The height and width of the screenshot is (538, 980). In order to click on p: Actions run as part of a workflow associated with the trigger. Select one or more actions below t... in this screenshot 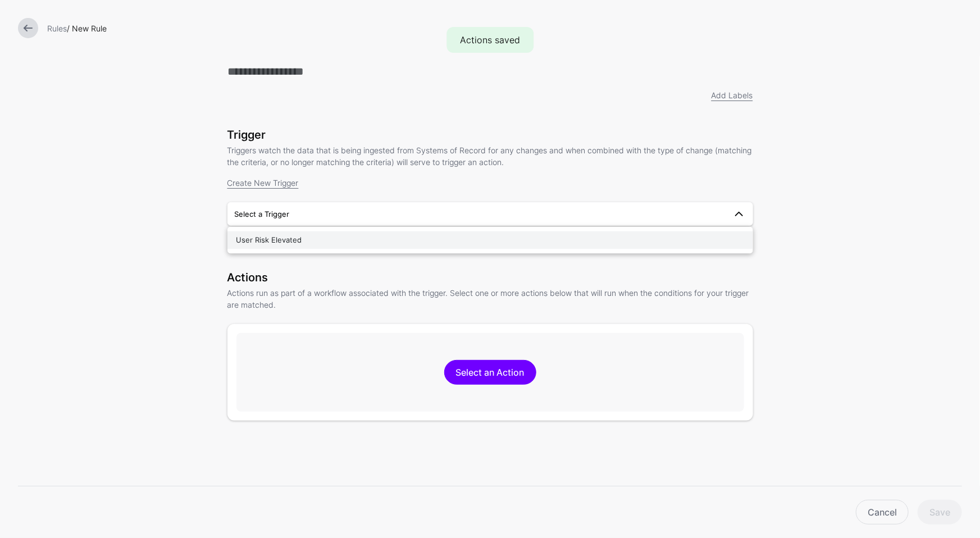, I will do `click(490, 299)`.